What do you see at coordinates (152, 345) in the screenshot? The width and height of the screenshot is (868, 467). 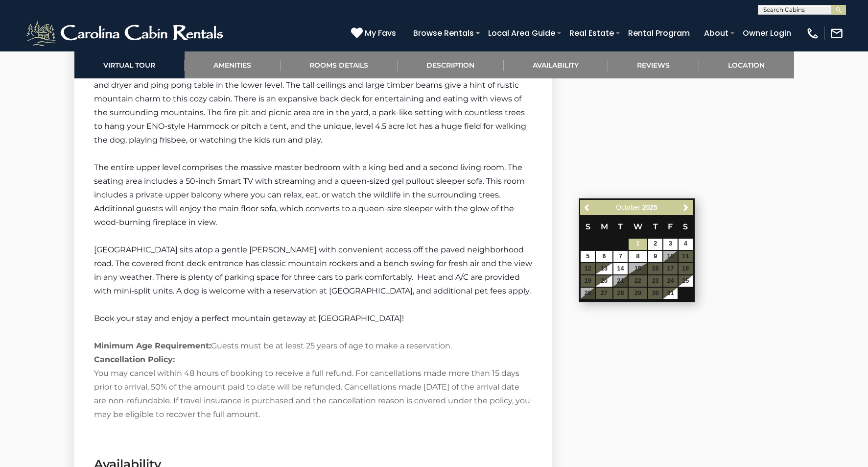 I see `strong: Minimum Age Requirement:` at bounding box center [152, 345].